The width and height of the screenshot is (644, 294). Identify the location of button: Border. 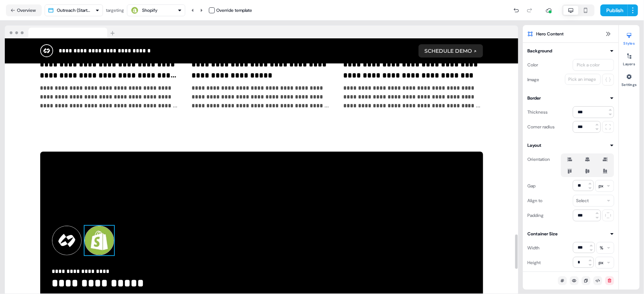
(570, 98).